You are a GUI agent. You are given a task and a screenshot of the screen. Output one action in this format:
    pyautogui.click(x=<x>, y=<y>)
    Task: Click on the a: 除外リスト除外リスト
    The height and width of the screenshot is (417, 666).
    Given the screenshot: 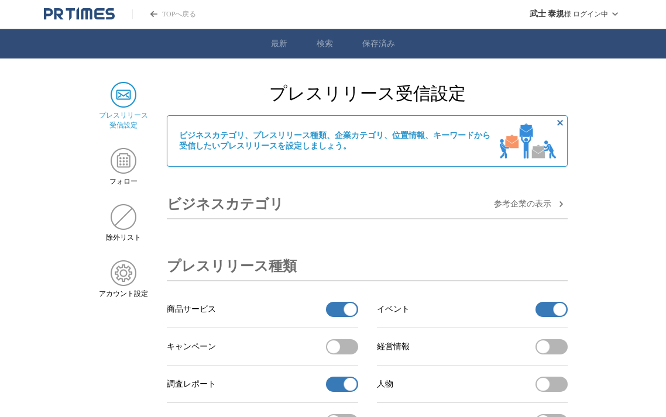 What is the action you would take?
    pyautogui.click(x=123, y=224)
    